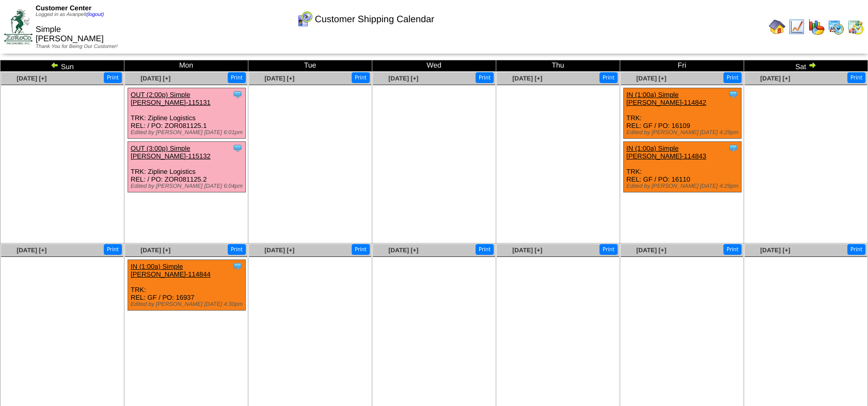 Image resolution: width=868 pixels, height=406 pixels. I want to click on img: arrowright.gif, so click(812, 65).